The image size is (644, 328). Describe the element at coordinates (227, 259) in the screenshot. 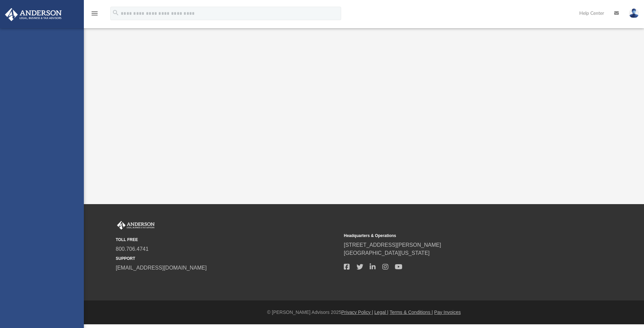

I see `small: SUPPORT` at that location.